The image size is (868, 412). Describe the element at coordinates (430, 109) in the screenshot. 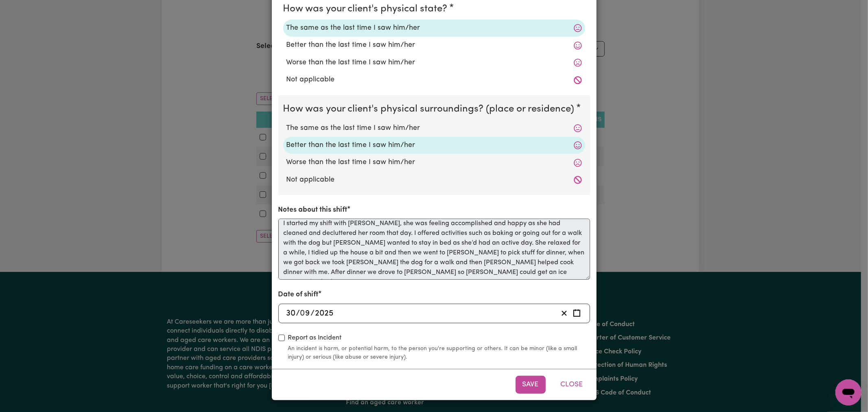

I see `legend: How was your client's physical surroundings? (place or residence)` at that location.